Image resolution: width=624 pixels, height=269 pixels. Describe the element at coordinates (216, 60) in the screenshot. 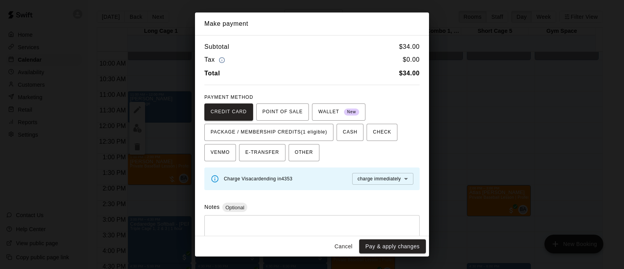

I see `h6: Tax` at that location.